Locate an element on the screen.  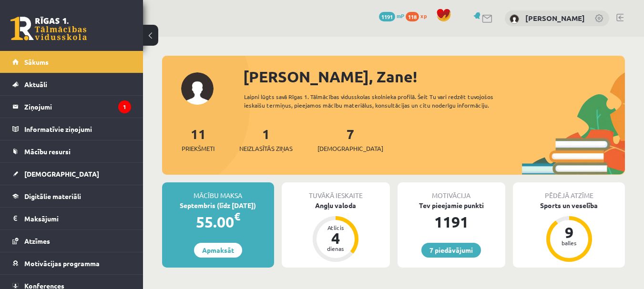
span: Digitālie materiāli is located at coordinates (53, 196).